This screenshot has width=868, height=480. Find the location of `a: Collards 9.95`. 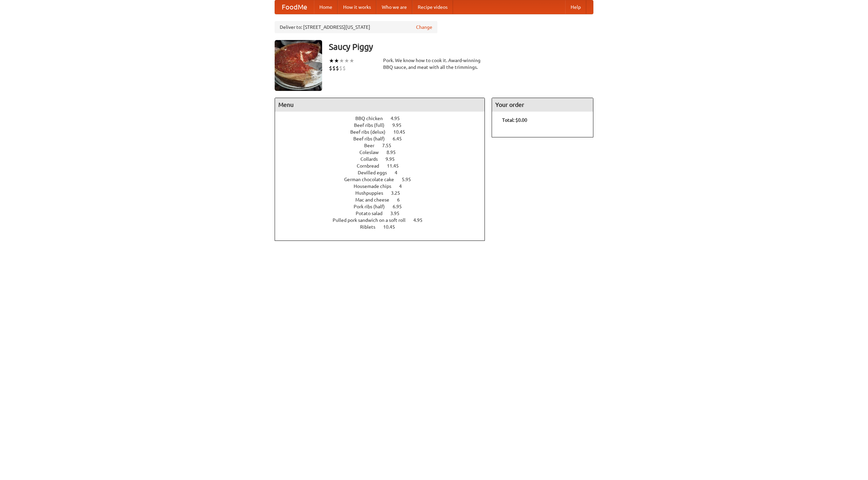

a: Collards 9.95 is located at coordinates (384, 159).